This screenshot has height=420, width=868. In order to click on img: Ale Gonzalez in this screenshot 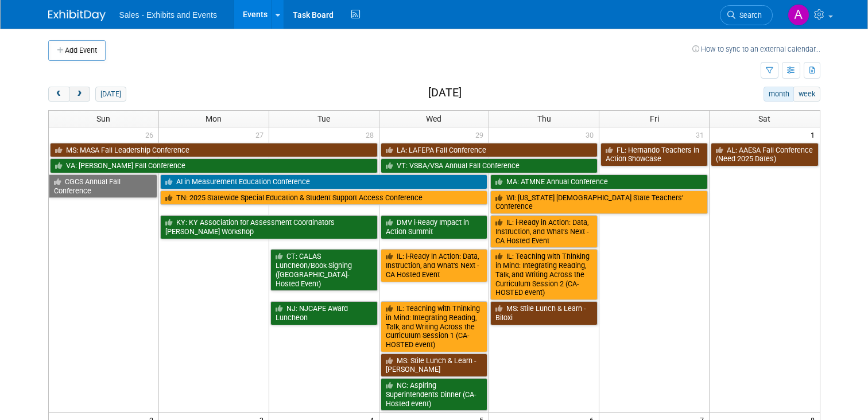, I will do `click(798, 15)`.